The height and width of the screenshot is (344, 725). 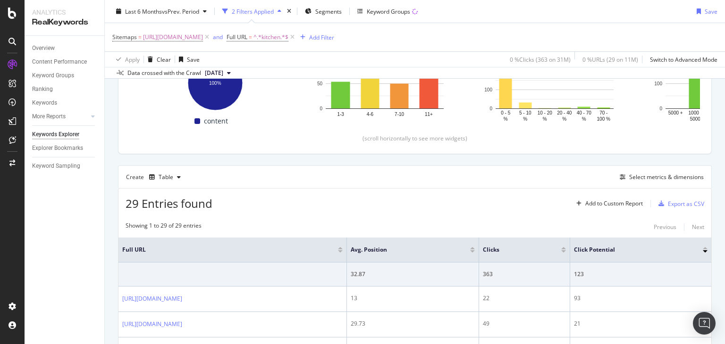 I want to click on span: 2025 Sep. 1st, so click(x=214, y=73).